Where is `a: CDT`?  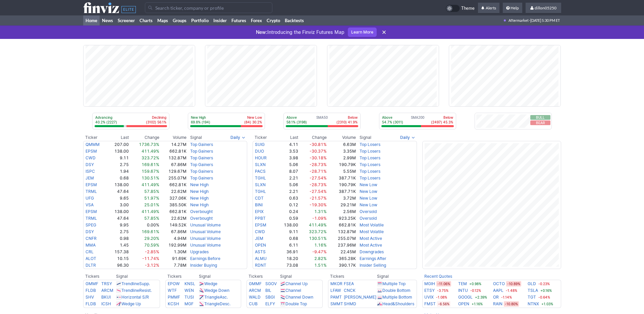 a: CDT is located at coordinates (259, 198).